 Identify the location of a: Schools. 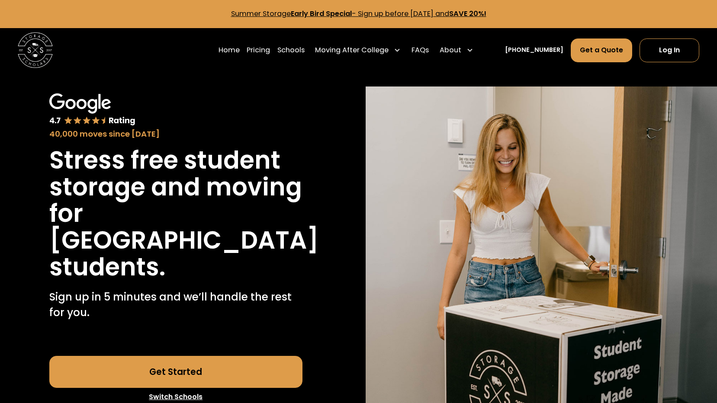
(291, 50).